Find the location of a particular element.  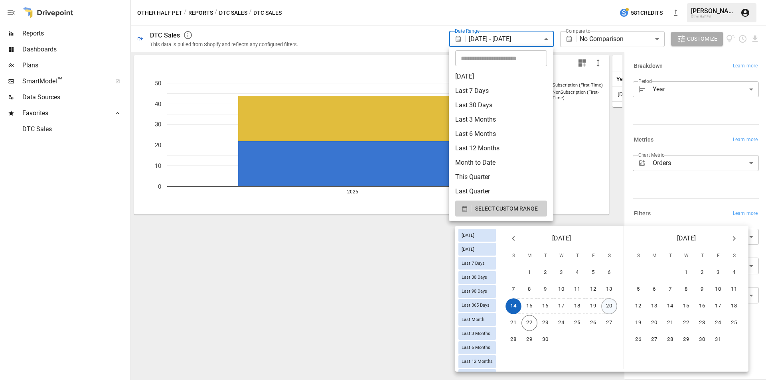

span: Last Month is located at coordinates (473, 319).